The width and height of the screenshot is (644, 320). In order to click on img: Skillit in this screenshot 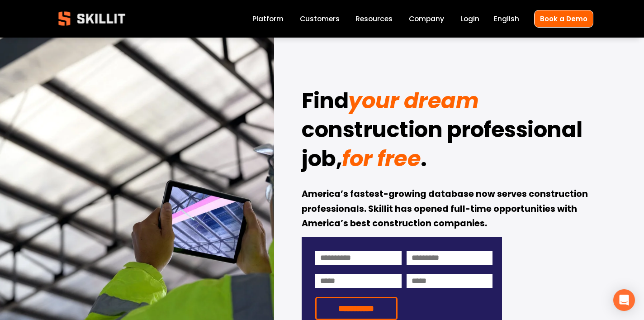, I will do `click(92, 19)`.